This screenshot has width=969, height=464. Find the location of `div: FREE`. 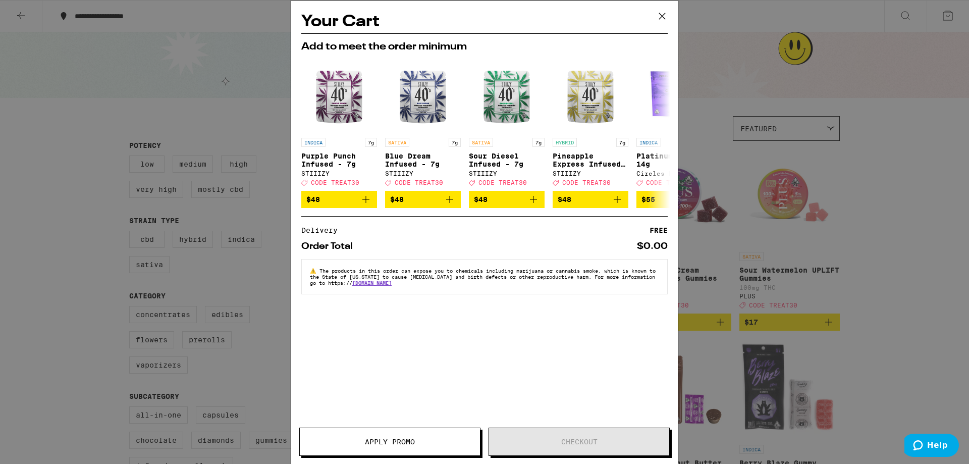

div: FREE is located at coordinates (658, 230).